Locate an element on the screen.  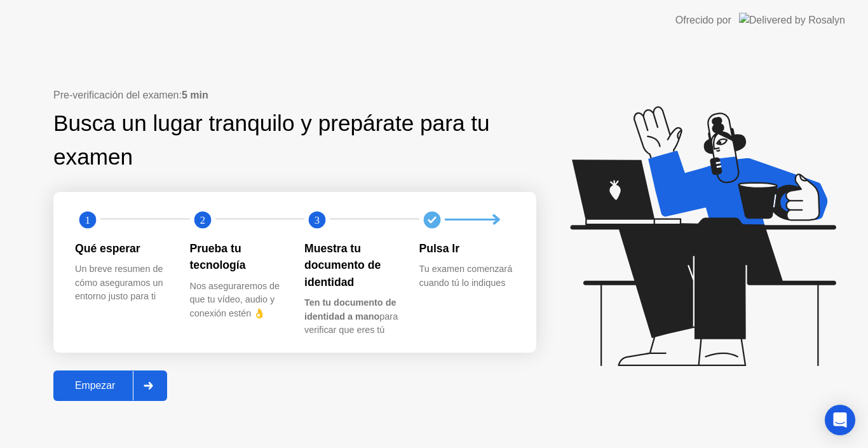
b: 5 min is located at coordinates (195, 94).